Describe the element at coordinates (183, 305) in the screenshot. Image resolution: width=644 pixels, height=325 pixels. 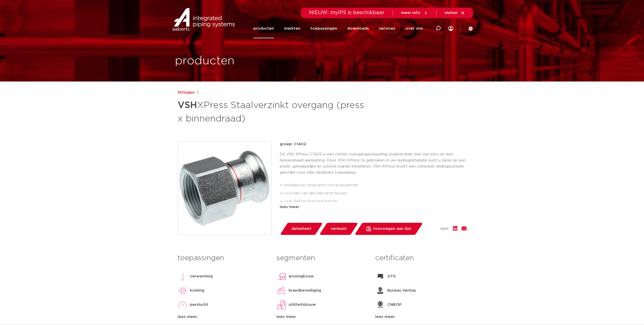
I see `img: perslucht` at that location.